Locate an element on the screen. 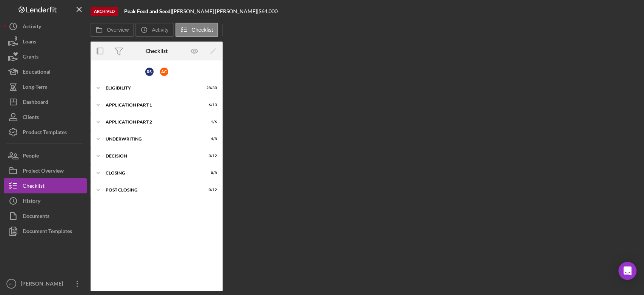 The image size is (644, 295). div: Application Part 1 is located at coordinates (152, 105).